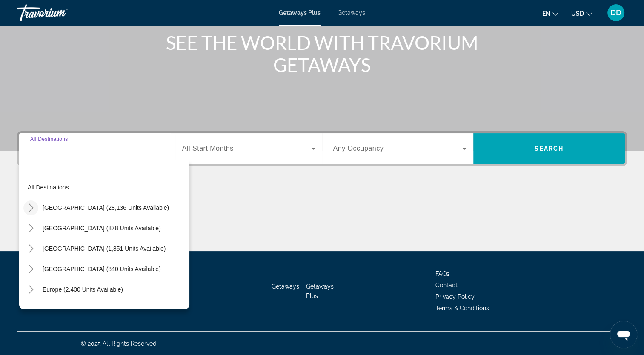 The width and height of the screenshot is (644, 355). I want to click on span: Terms & Conditions, so click(462, 308).